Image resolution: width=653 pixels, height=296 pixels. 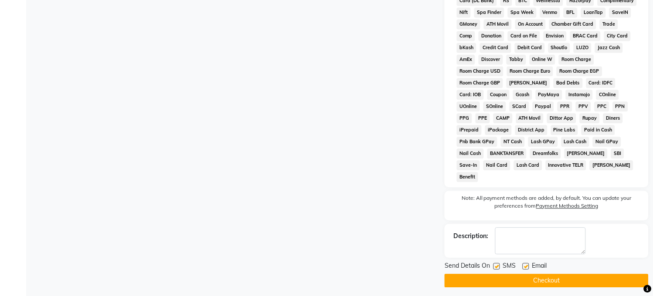 What do you see at coordinates (609, 48) in the screenshot?
I see `span: Jazz Cash` at bounding box center [609, 48].